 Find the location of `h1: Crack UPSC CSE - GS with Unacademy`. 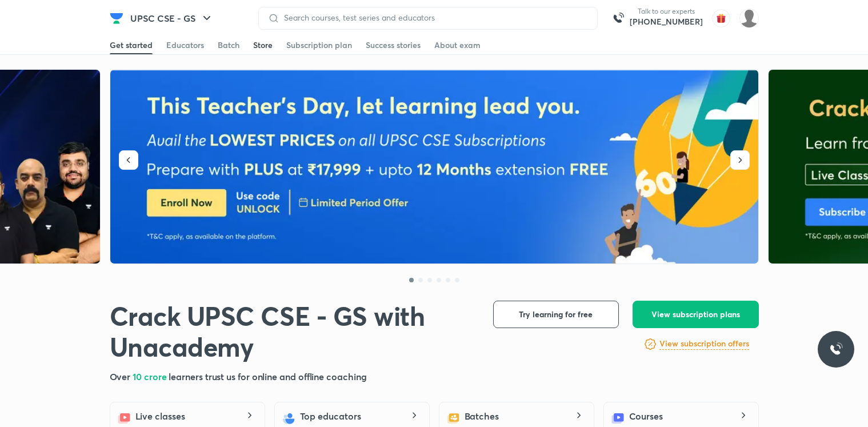

h1: Crack UPSC CSE - GS with Unacademy is located at coordinates (292, 331).